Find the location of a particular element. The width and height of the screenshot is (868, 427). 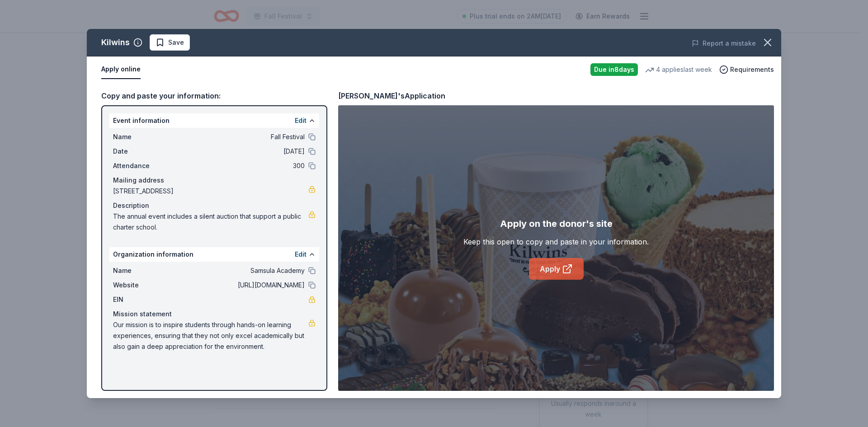

div: Mission statement is located at coordinates (214, 315).